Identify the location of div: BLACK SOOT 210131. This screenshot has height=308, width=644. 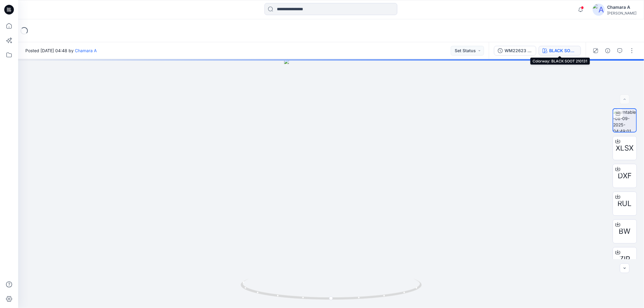
(563, 50).